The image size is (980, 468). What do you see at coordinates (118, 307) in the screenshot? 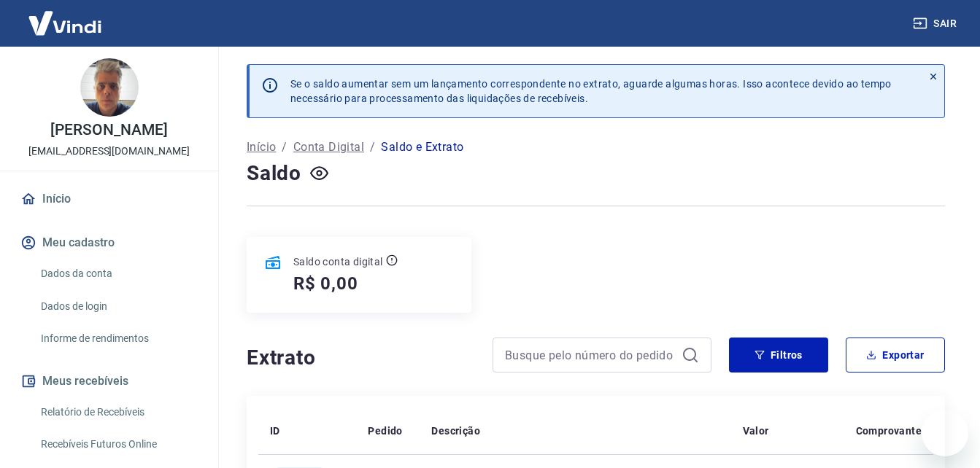
I see `a: Dados de login` at bounding box center [118, 307].